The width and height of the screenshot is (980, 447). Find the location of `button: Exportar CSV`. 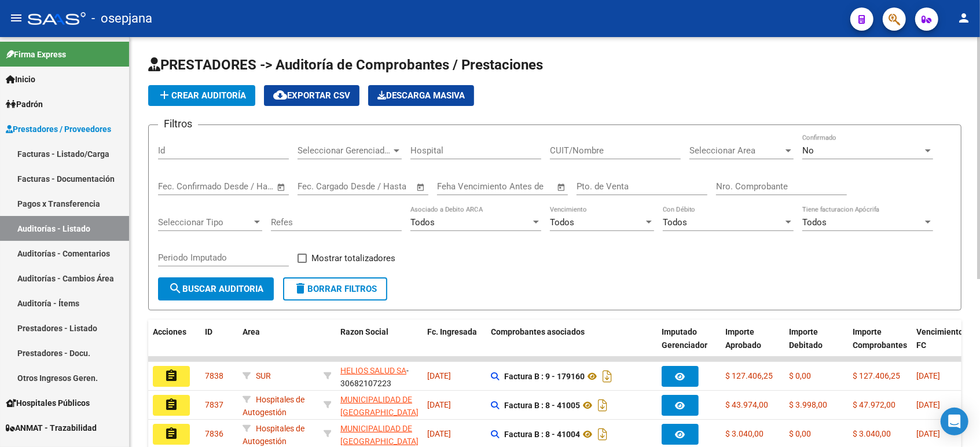

button: Exportar CSV is located at coordinates (311, 96).